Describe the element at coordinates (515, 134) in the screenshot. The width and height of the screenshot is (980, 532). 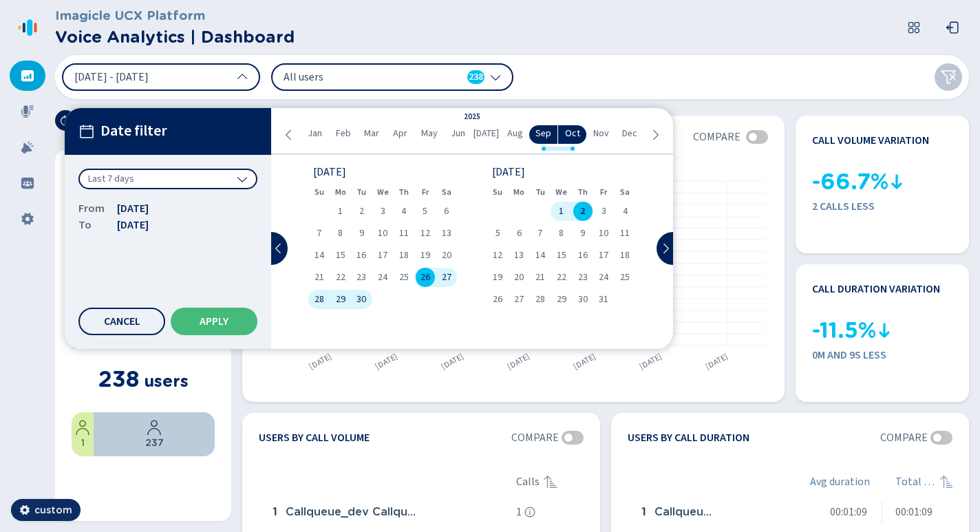
I see `span: Aug` at that location.